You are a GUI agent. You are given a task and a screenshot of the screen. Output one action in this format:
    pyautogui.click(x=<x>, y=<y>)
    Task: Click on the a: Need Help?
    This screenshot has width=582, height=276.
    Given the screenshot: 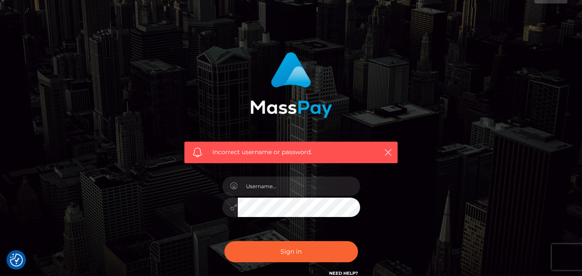 What is the action you would take?
    pyautogui.click(x=343, y=273)
    